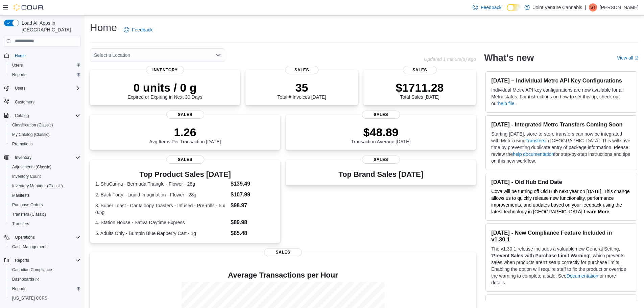 Image resolution: width=644 pixels, height=308 pixels. Describe the element at coordinates (165, 88) in the screenshot. I see `p: 0 units / 0 g` at that location.